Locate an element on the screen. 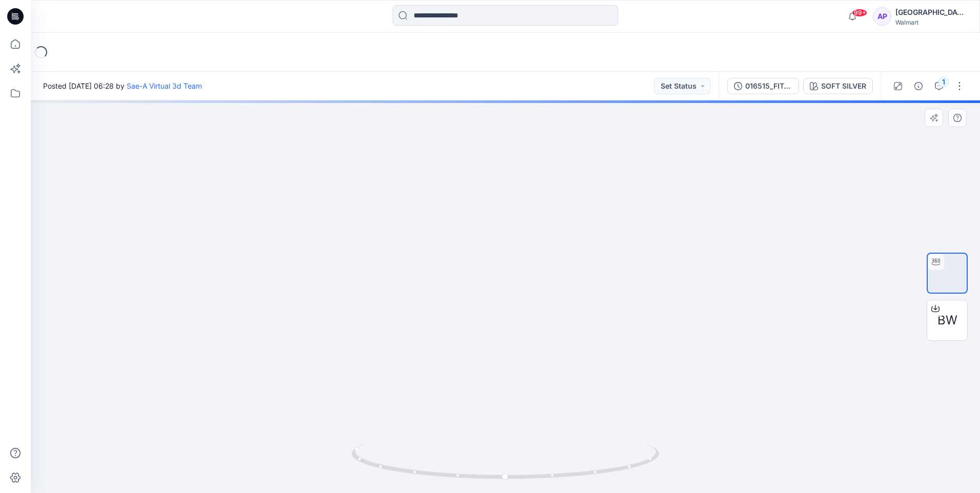 Image resolution: width=980 pixels, height=493 pixels. div: 016515_FIT_TT HIGH NECK SWEATSHIRT SET (BOTTOM) is located at coordinates (769, 86).